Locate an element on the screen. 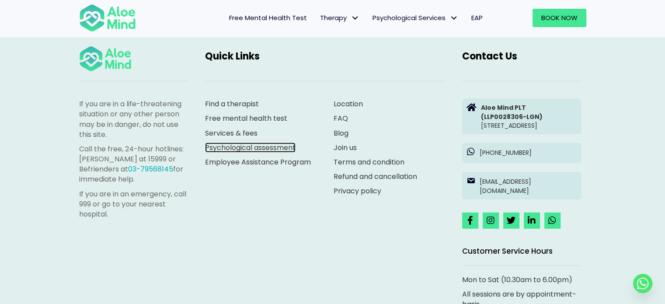 This screenshot has width=665, height=304. span: Therapy: submenu is located at coordinates (355, 18).